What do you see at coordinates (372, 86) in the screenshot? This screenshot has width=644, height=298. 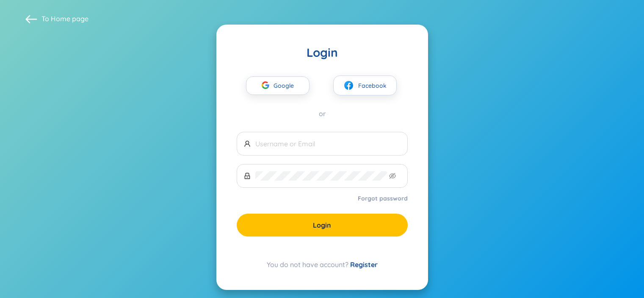 I see `span: Facebook` at bounding box center [372, 86].